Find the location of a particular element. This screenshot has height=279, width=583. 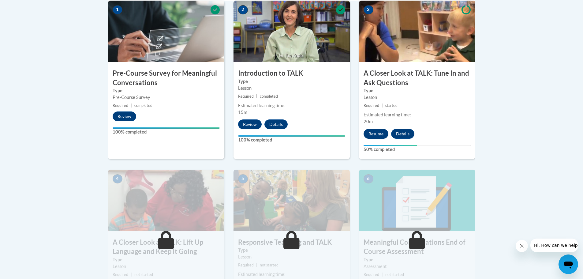

span: 1 is located at coordinates (117, 10).